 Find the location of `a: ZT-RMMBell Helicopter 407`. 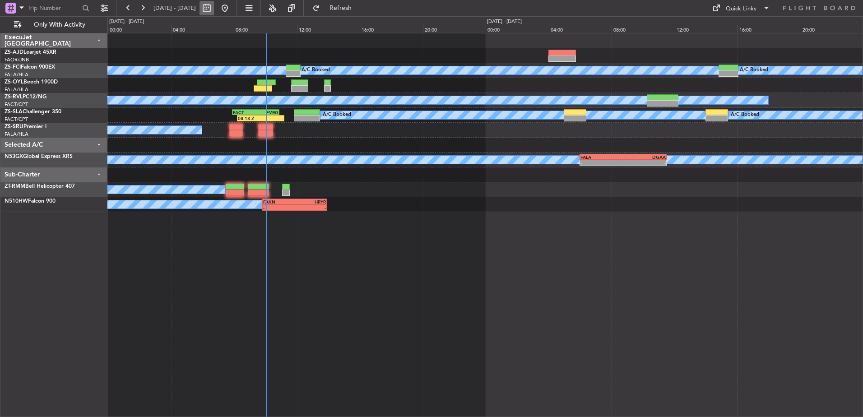

a: ZT-RMMBell Helicopter 407 is located at coordinates (40, 186).